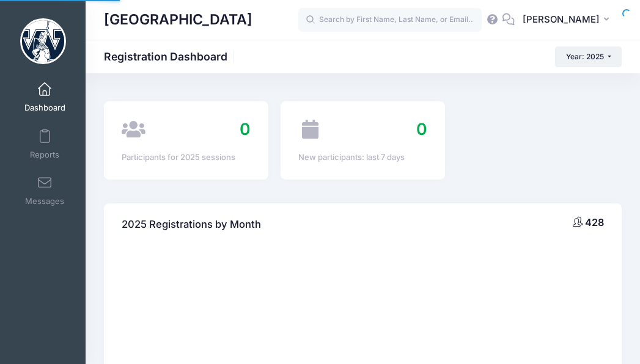 This screenshot has width=640, height=364. Describe the element at coordinates (45, 108) in the screenshot. I see `span: Dashboard` at that location.